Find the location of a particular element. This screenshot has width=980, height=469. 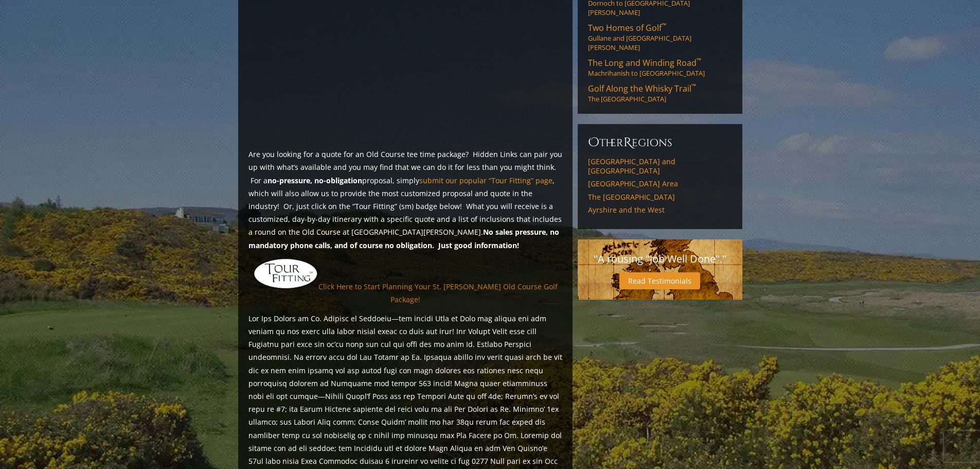

p: Are you looking for a quote for an Old Course tee time package? Hidden Links can pair you up with... is located at coordinates (405, 200).